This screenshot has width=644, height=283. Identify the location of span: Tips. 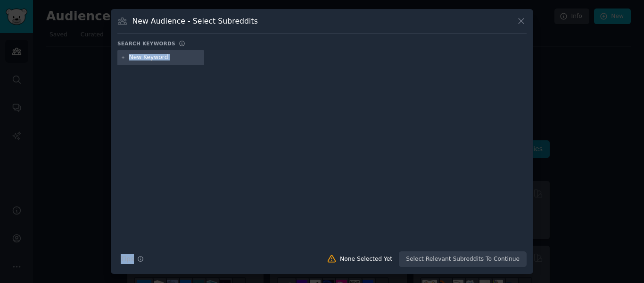
(127, 258).